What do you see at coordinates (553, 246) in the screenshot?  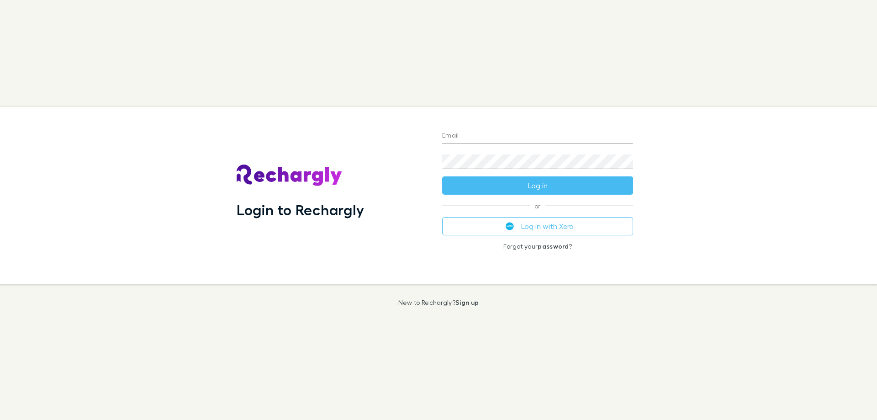 I see `a: password` at bounding box center [553, 246].